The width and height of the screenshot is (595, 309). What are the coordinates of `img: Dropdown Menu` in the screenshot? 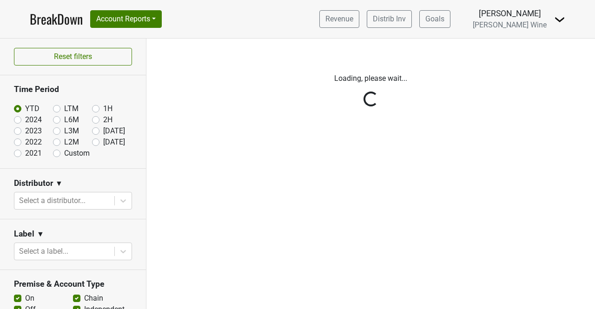 It's located at (559, 20).